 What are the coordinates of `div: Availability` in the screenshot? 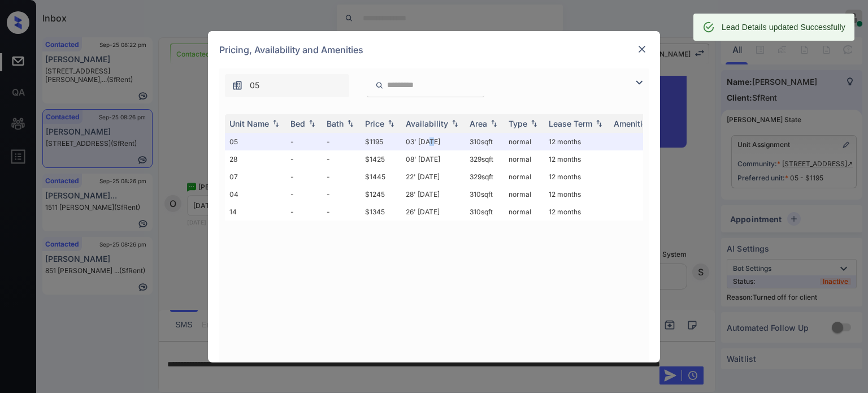 It's located at (427, 123).